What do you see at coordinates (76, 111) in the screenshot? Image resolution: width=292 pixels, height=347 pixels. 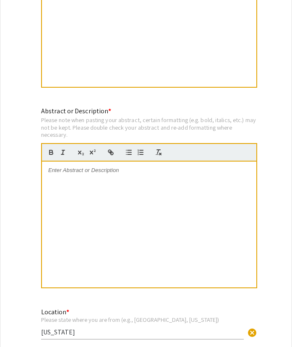 I see `mat-label: Abstract or Description` at bounding box center [76, 111].